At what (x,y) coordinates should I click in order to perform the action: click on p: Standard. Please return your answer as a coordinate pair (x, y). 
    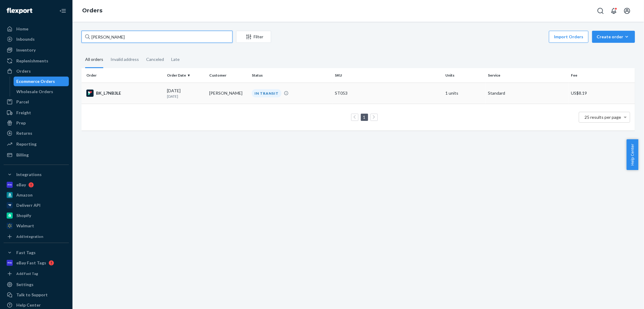
    Looking at the image, I should click on (527, 93).